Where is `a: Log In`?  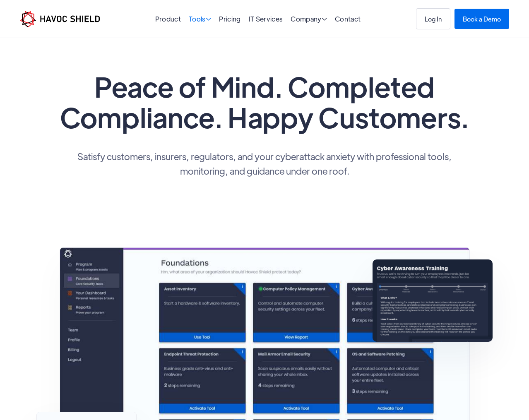
a: Log In is located at coordinates (433, 18).